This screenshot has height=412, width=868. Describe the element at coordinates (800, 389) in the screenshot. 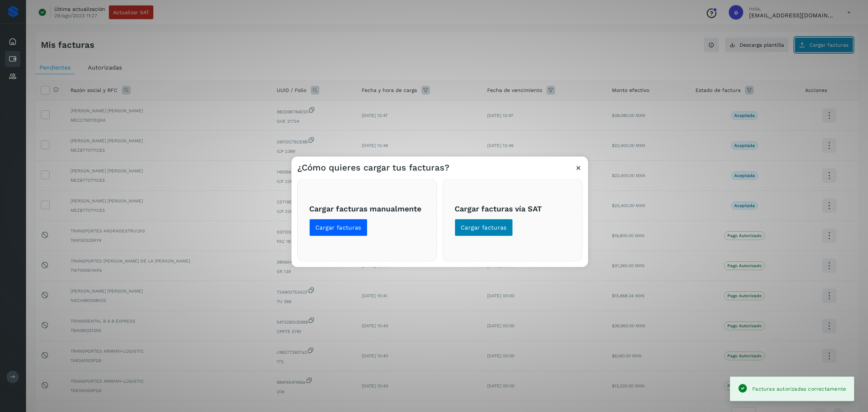

I see `span: Facturas autorizadas correctamente` at that location.